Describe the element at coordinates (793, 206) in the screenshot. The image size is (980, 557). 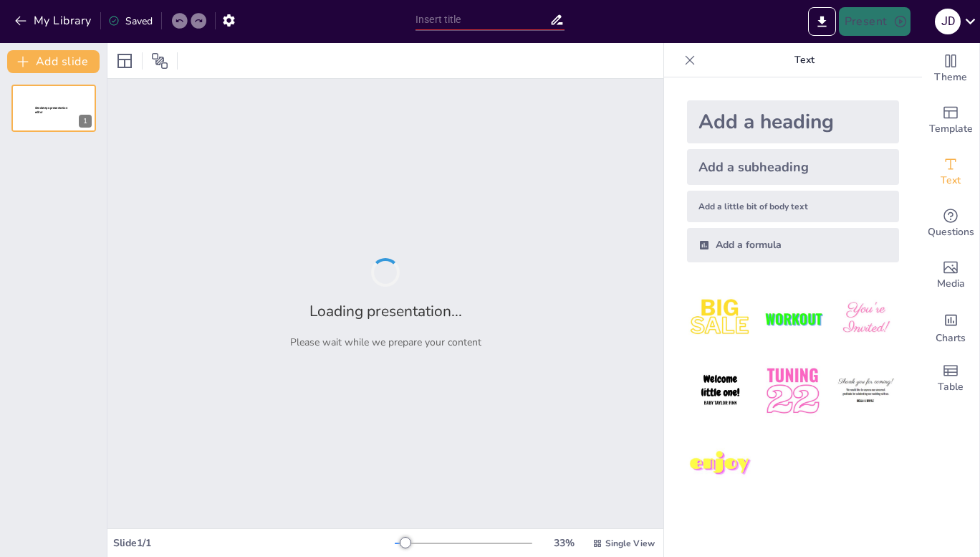
I see `div: Add a little bit of body text` at that location.